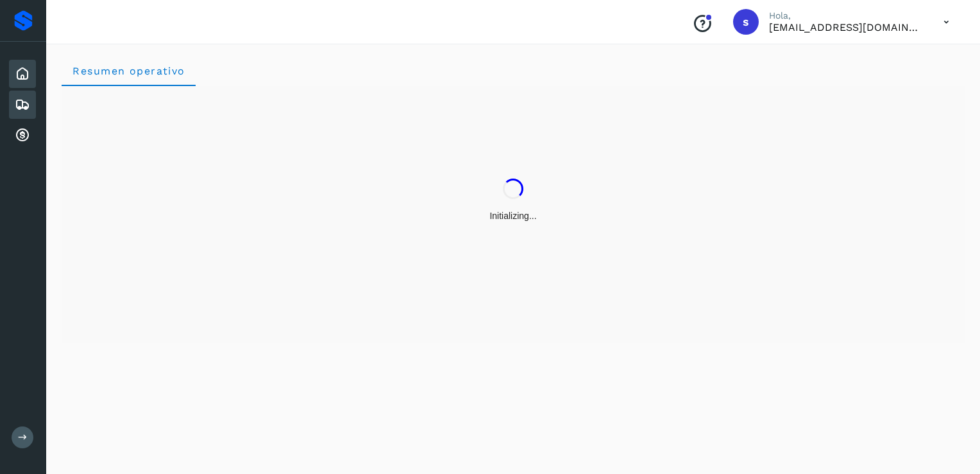  What do you see at coordinates (23, 135) in the screenshot?
I see `div: Cuentas por cobrar` at bounding box center [23, 135].